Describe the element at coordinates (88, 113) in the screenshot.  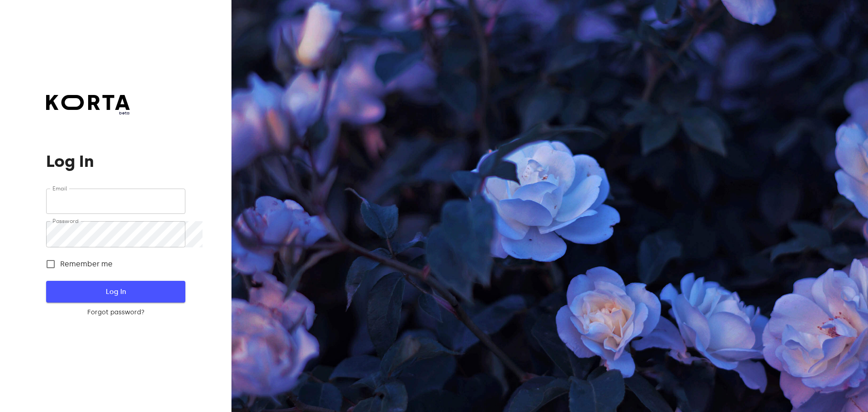
I see `span: beta` at that location.